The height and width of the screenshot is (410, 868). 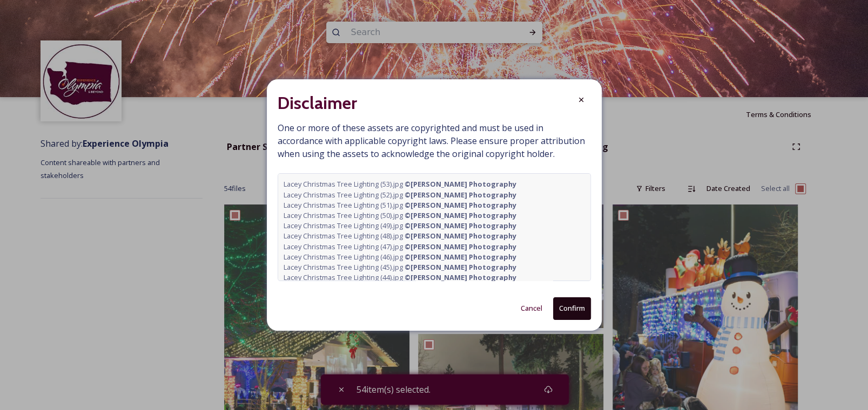 I want to click on button: Cancel, so click(x=532, y=308).